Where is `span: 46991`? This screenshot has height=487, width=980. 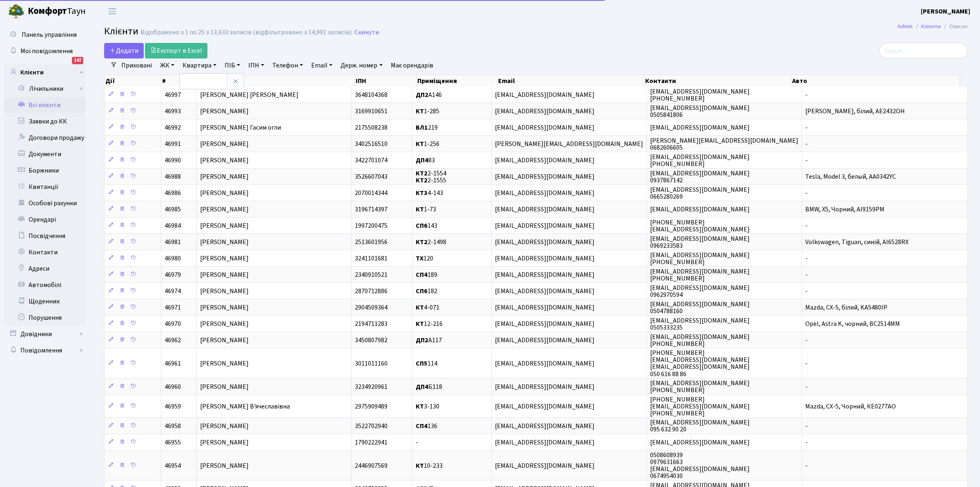
span: 46991 is located at coordinates (173, 144).